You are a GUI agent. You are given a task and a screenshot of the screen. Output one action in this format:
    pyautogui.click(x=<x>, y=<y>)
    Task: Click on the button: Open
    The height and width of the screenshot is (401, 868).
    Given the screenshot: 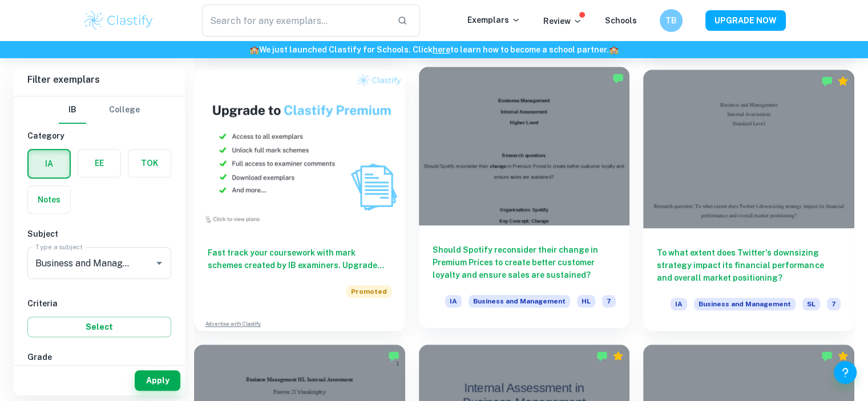 What is the action you would take?
    pyautogui.click(x=159, y=263)
    